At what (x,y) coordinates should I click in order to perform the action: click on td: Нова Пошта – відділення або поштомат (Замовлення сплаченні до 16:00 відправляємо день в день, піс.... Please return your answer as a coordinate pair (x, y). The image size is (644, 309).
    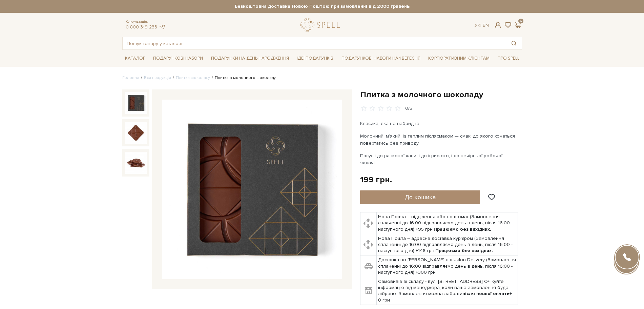
    Looking at the image, I should click on (447, 223).